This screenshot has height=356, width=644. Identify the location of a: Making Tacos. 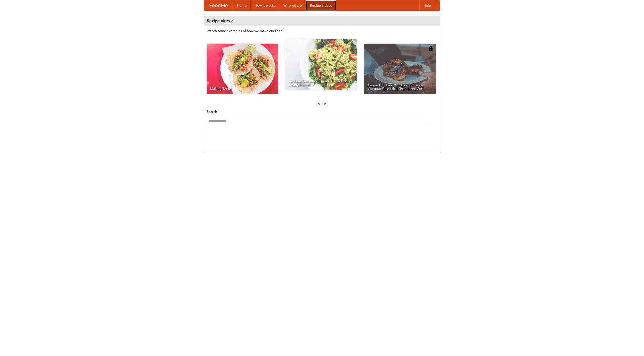
(242, 69).